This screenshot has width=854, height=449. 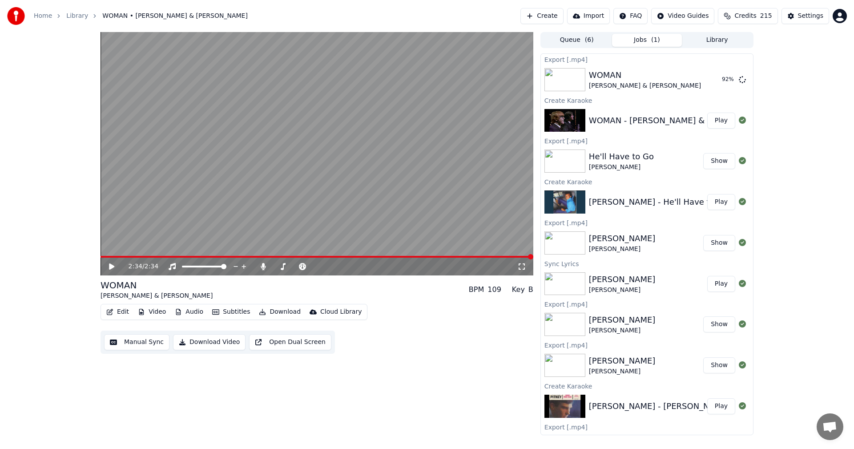 I want to click on div: B, so click(x=531, y=290).